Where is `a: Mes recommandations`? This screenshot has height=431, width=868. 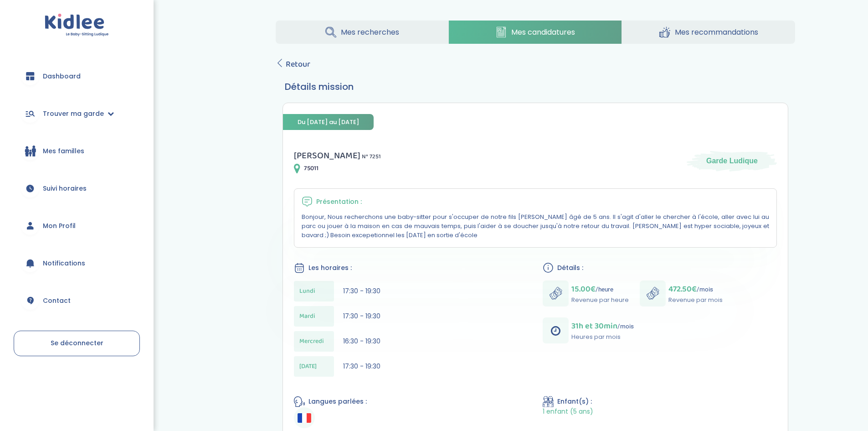
a: Mes recommandations is located at coordinates (708, 32).